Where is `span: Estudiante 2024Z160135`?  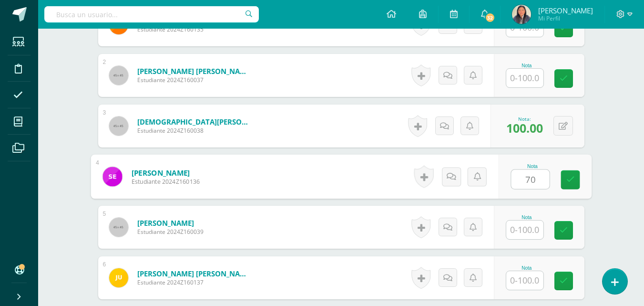
span: Estudiante 2024Z160135 is located at coordinates (170, 29).